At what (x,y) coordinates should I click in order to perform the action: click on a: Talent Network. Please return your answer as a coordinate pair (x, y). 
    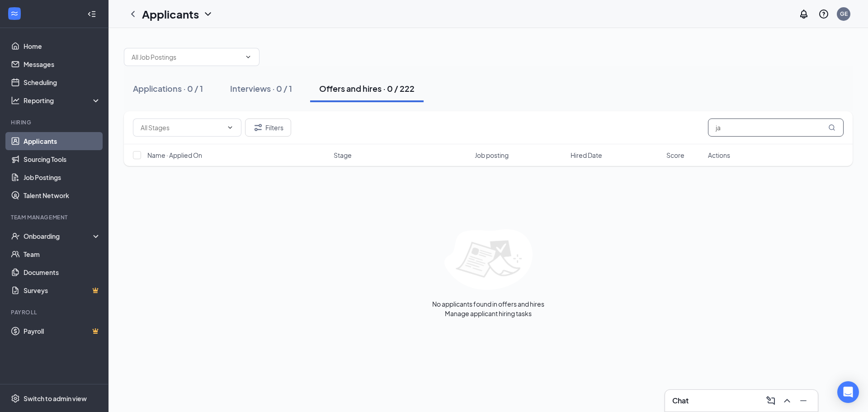
    Looking at the image, I should click on (62, 195).